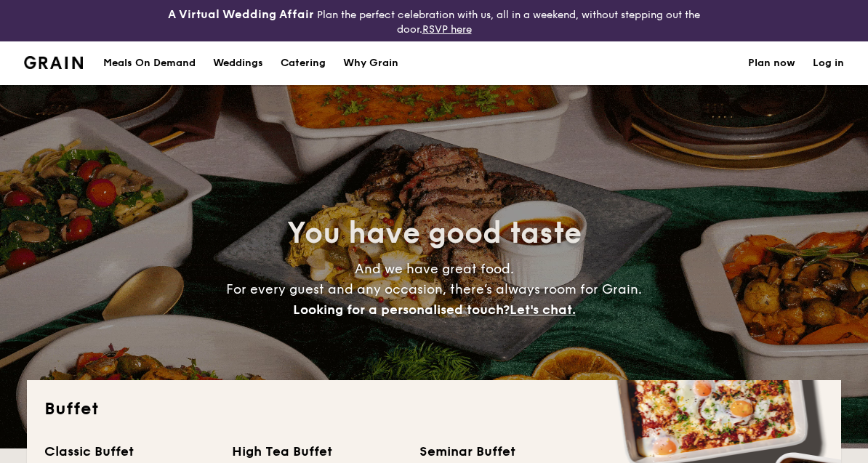 Image resolution: width=868 pixels, height=463 pixels. What do you see at coordinates (505, 451) in the screenshot?
I see `div: Seminar Buffet` at bounding box center [505, 451].